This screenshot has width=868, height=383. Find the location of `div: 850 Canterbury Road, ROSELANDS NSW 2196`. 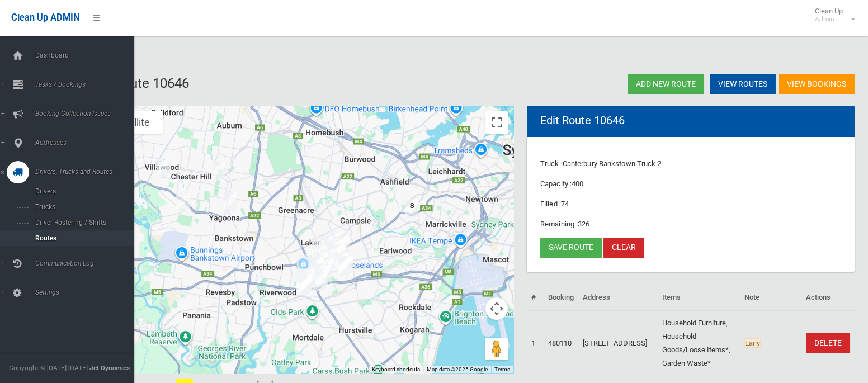

div: 850 Canterbury Road, ROSELANDS NSW 2196 is located at coordinates (333, 242).